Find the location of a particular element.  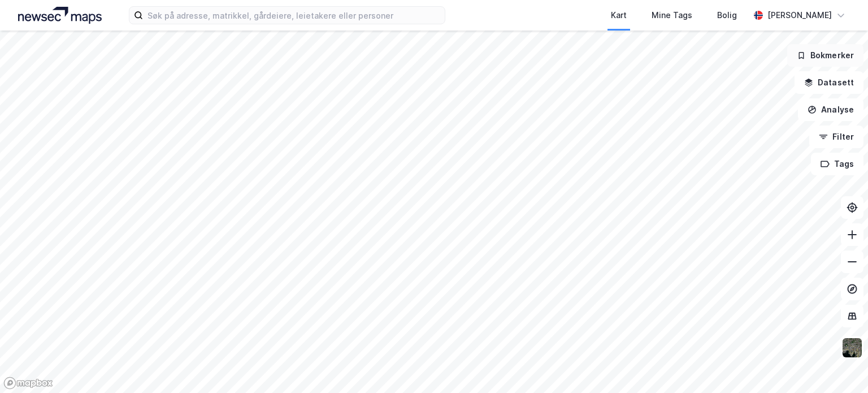

button: Tags is located at coordinates (837, 164).